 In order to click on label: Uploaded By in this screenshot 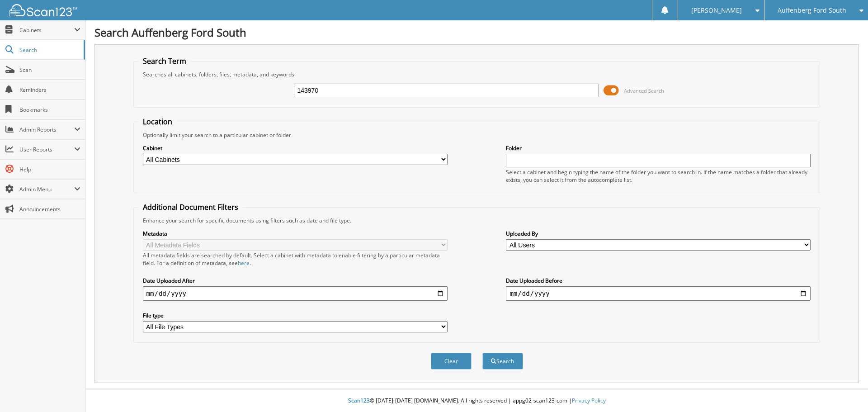, I will do `click(658, 233)`.